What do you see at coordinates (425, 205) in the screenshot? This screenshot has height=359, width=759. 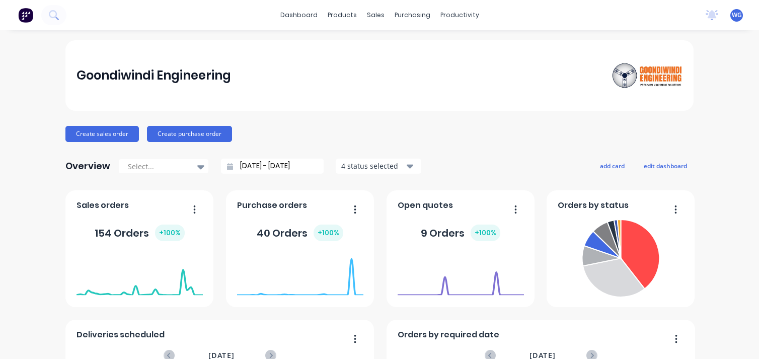 I see `span: Open quotes` at bounding box center [425, 205].